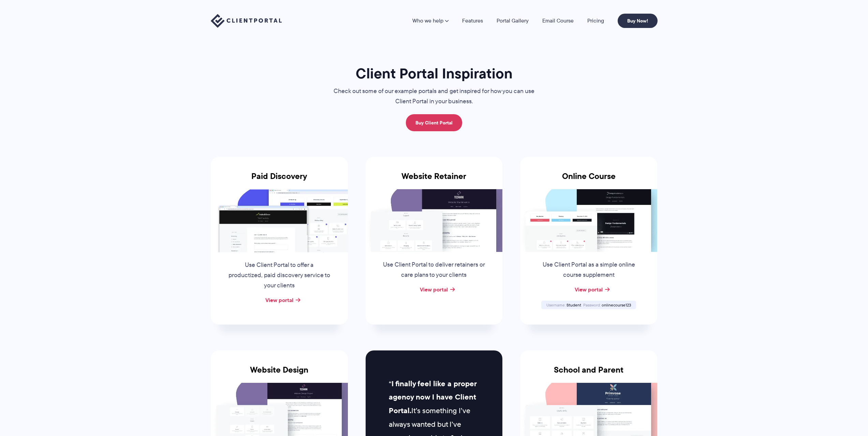 This screenshot has height=436, width=868. I want to click on span: Student, so click(574, 305).